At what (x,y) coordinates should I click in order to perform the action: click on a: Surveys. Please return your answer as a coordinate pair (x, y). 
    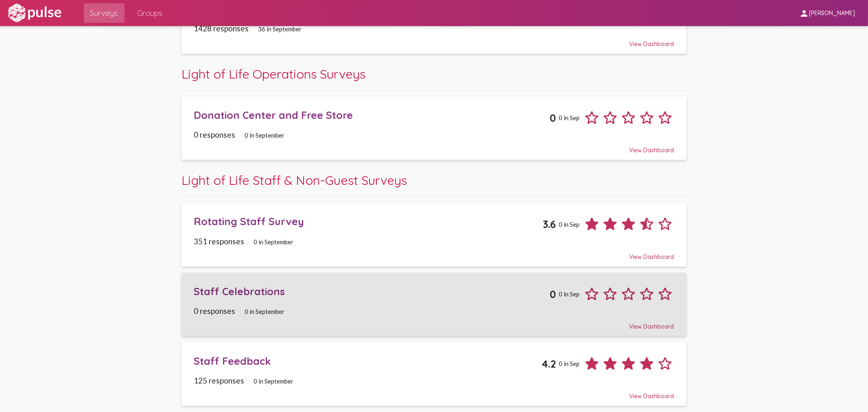
    Looking at the image, I should click on (104, 13).